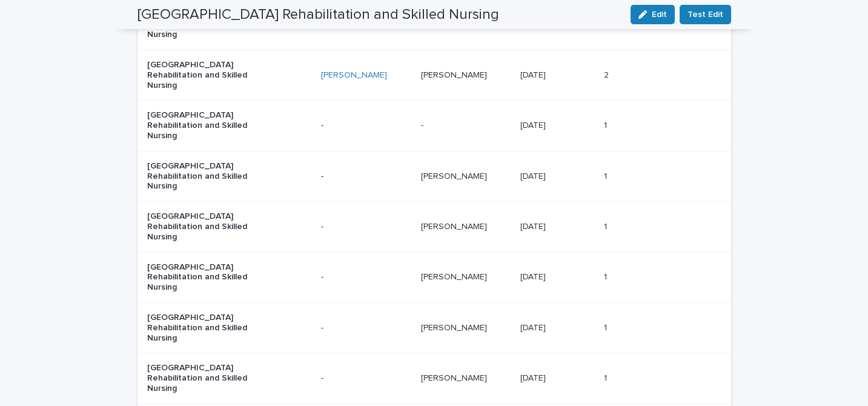  What do you see at coordinates (652, 14) in the screenshot?
I see `button: Edit` at bounding box center [652, 14].